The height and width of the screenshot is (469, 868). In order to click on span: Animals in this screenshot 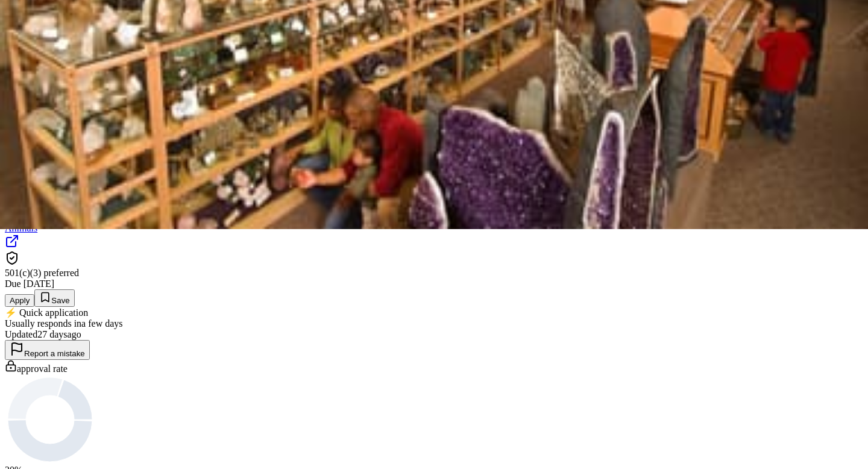, I will do `click(21, 228)`.